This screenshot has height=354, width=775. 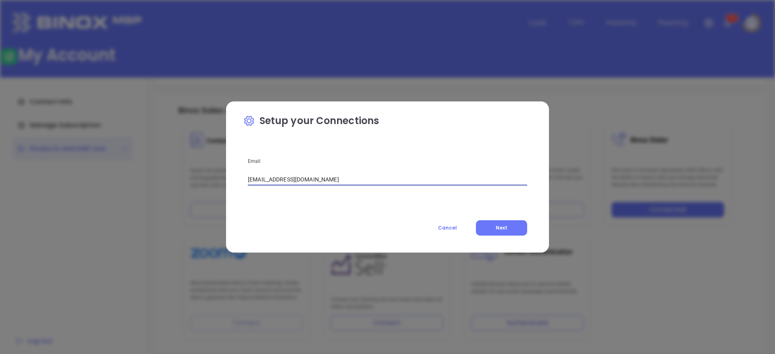 I want to click on button: Next, so click(x=502, y=228).